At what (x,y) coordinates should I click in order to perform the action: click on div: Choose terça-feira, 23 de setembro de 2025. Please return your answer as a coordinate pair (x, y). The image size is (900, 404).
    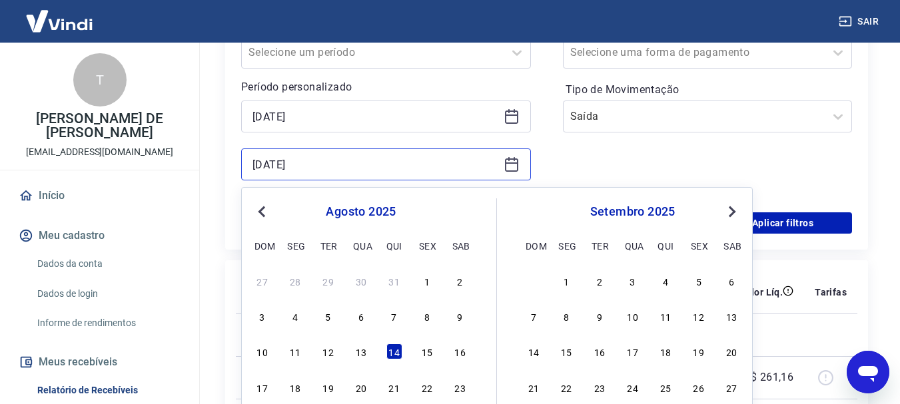
    Looking at the image, I should click on (599, 388).